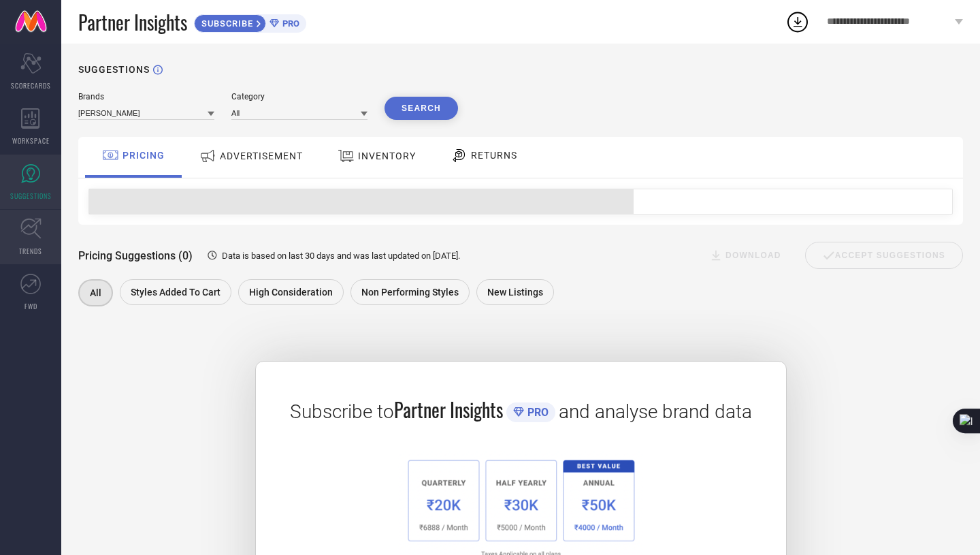  Describe the element at coordinates (410, 292) in the screenshot. I see `span: Non Performing Styles` at that location.